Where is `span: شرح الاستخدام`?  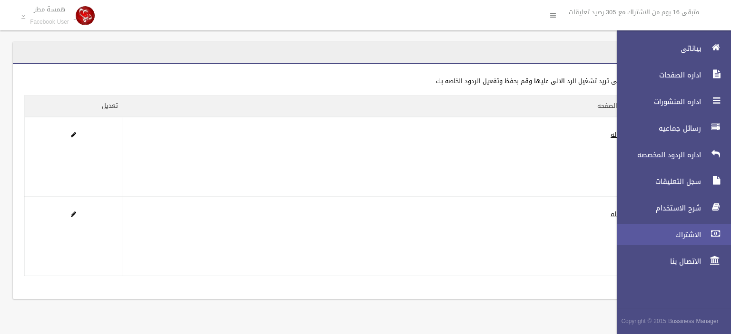
span: شرح الاستخدام is located at coordinates (656, 208).